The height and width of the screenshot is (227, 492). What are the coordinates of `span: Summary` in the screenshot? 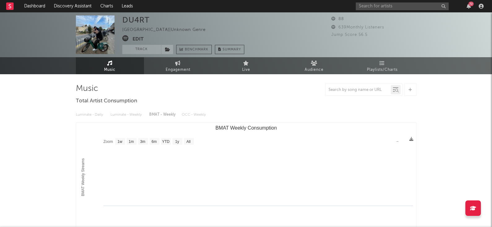 It's located at (232, 50).